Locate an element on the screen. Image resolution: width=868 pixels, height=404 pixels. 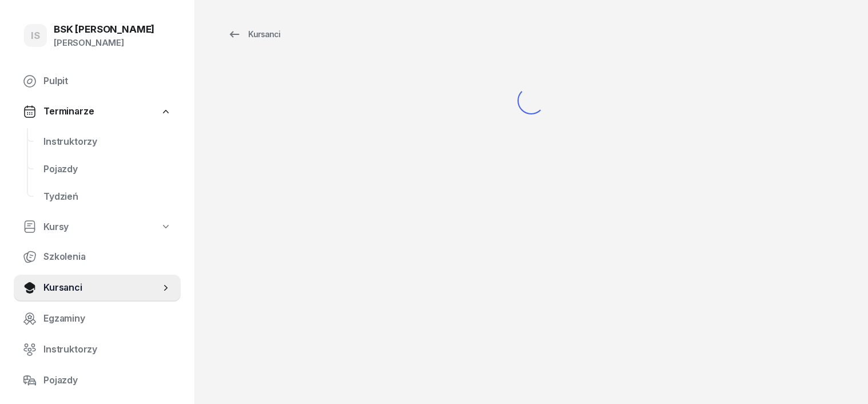
a: Pulpit is located at coordinates (97, 81).